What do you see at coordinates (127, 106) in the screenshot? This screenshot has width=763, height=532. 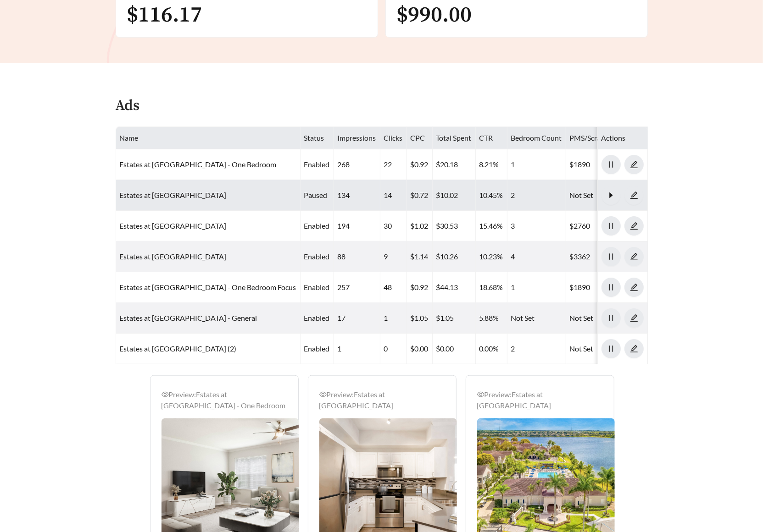 I see `h4: Ads` at bounding box center [127, 106].